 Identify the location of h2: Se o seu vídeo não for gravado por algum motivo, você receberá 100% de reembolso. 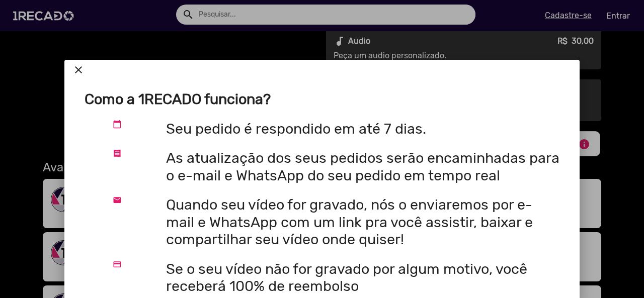
(363, 278).